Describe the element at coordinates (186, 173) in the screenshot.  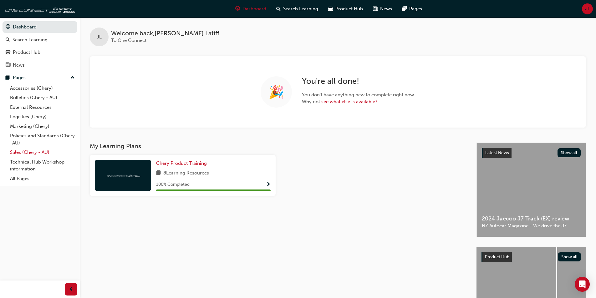
I see `span: 8 Learning Resources` at that location.